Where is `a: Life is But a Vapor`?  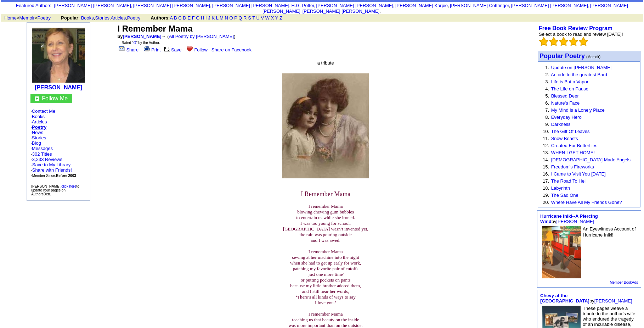 a: Life is But a Vapor is located at coordinates (570, 81).